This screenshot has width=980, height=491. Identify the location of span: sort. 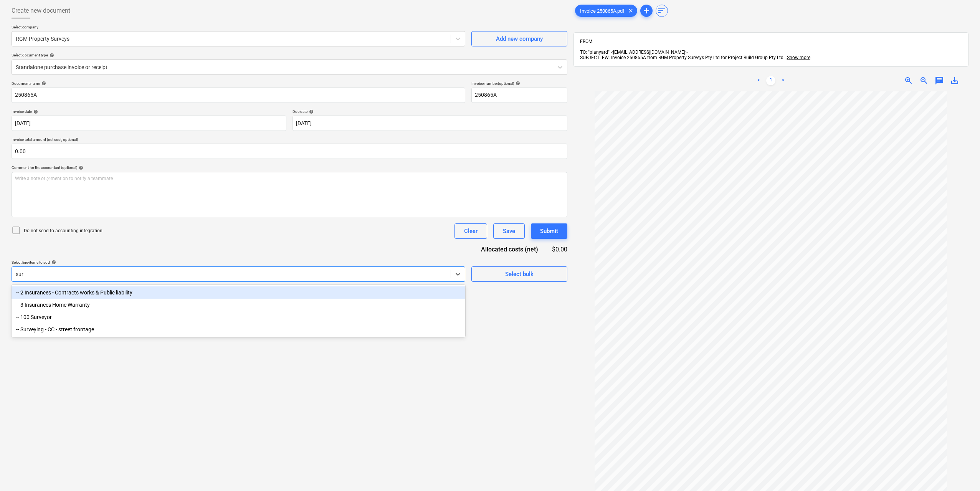
(662, 11).